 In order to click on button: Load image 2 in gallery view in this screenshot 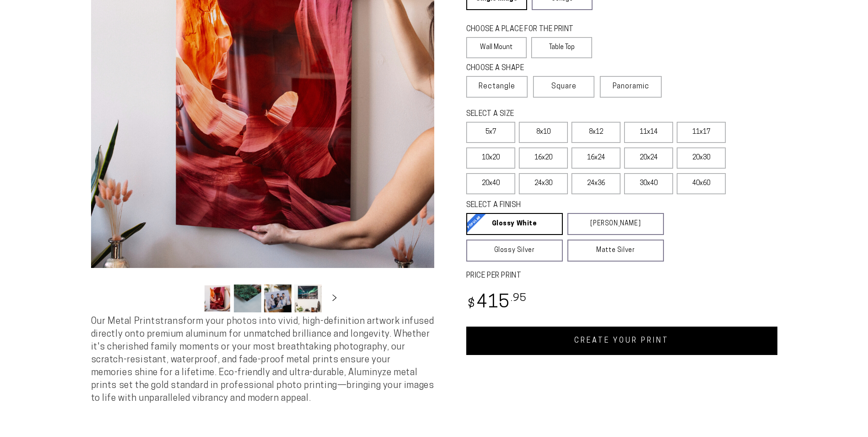, I will do `click(247, 298)`.